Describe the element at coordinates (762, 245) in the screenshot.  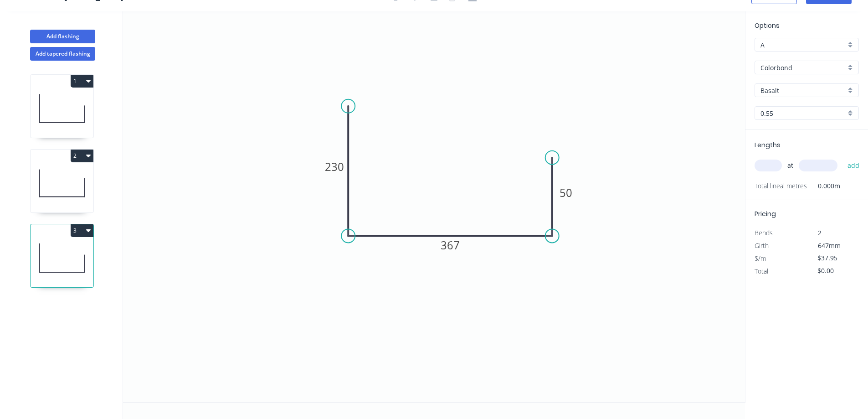
I see `span: Girth` at that location.